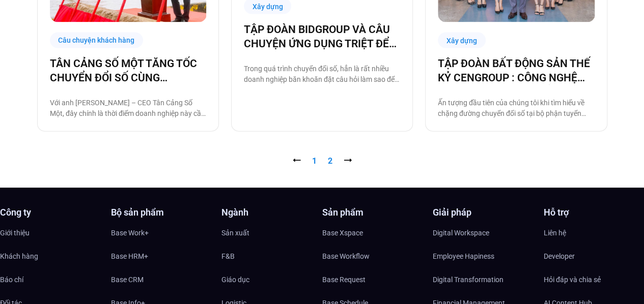  I want to click on span: Base CRM, so click(127, 280).